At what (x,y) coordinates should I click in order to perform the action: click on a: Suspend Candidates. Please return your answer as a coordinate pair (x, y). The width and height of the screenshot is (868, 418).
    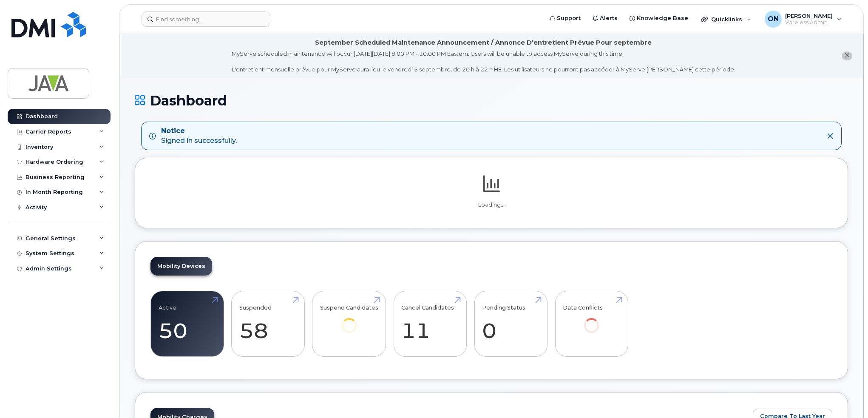
    Looking at the image, I should click on (349, 320).